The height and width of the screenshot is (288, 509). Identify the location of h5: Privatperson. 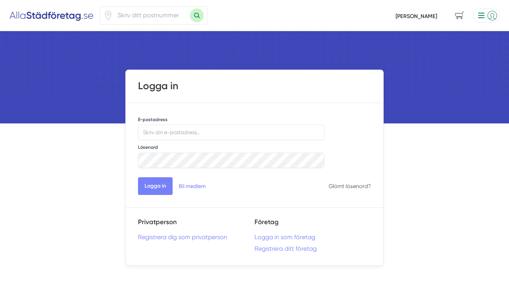
(196, 225).